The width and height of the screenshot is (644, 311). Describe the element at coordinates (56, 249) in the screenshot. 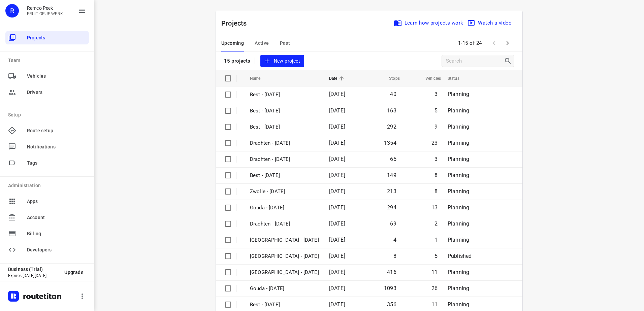

I see `span: Developers` at that location.